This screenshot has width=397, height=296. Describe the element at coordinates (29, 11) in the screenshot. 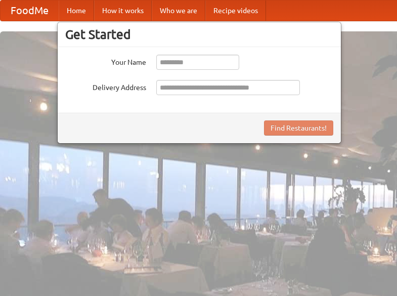

I see `a: FoodMe` at that location.